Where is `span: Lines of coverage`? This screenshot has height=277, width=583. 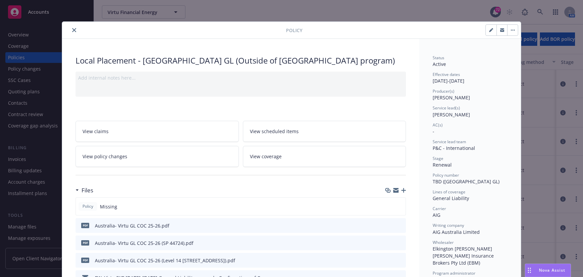
span: Lines of coverage is located at coordinates (449, 191).